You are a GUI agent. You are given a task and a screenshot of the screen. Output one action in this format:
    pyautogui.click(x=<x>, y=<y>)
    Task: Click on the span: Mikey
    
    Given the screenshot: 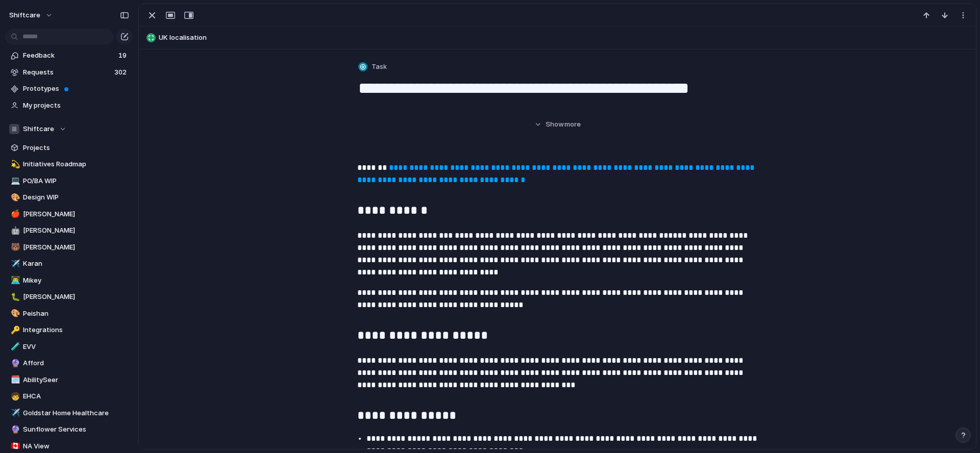 What is the action you would take?
    pyautogui.click(x=76, y=280)
    